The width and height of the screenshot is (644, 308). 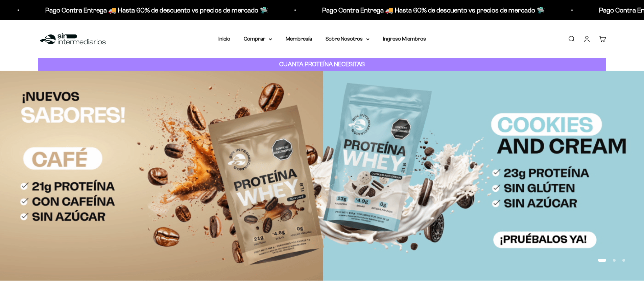 What do you see at coordinates (224, 38) in the screenshot?
I see `a: Inicio` at bounding box center [224, 38].